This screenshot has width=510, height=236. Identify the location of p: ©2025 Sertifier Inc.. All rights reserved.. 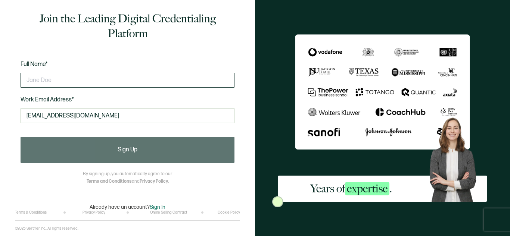
(47, 229).